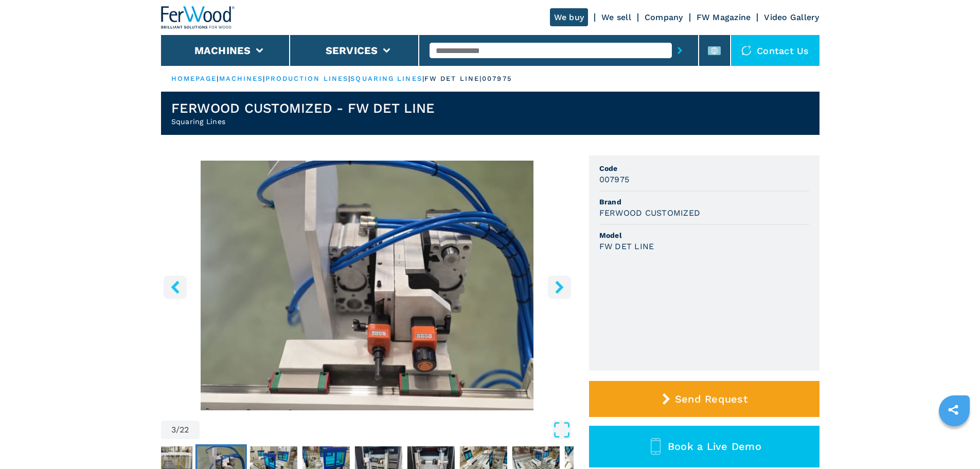  I want to click on a: HOMEPAGE, so click(194, 78).